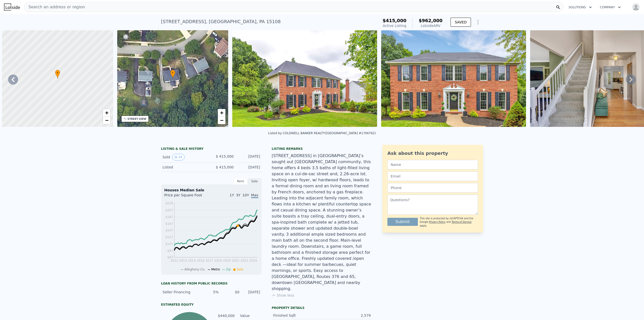 This screenshot has width=644, height=320. What do you see at coordinates (282, 295) in the screenshot?
I see `button: Show less` at bounding box center [282, 295].